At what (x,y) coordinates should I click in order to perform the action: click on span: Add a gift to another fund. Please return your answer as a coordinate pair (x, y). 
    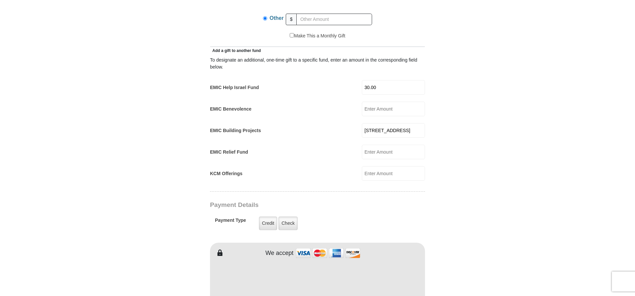
    Looking at the image, I should click on (235, 51).